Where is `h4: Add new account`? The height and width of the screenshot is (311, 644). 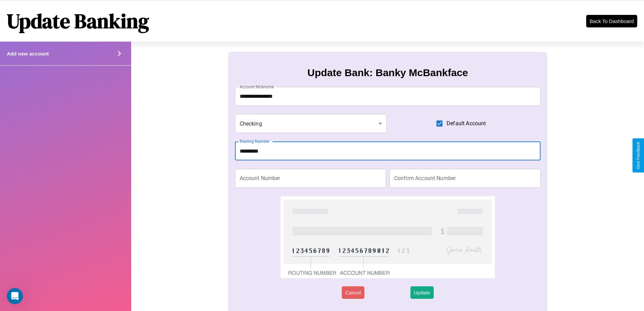
h4: Add new account is located at coordinates (28, 53).